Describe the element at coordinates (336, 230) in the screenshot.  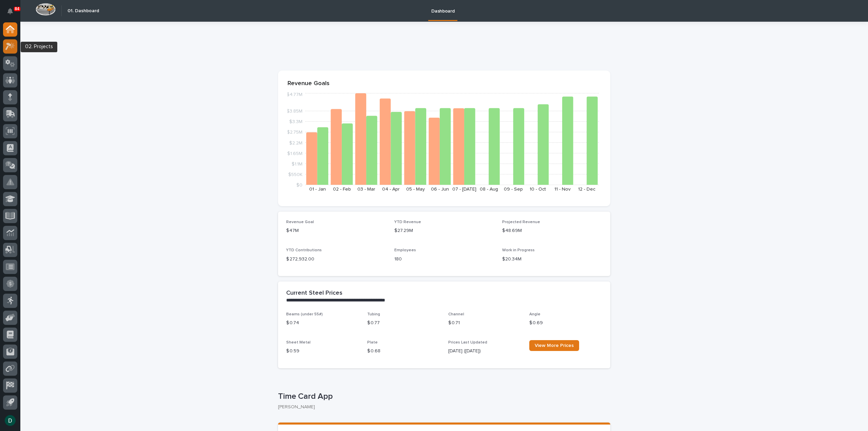
I see `p: $47M` at that location.